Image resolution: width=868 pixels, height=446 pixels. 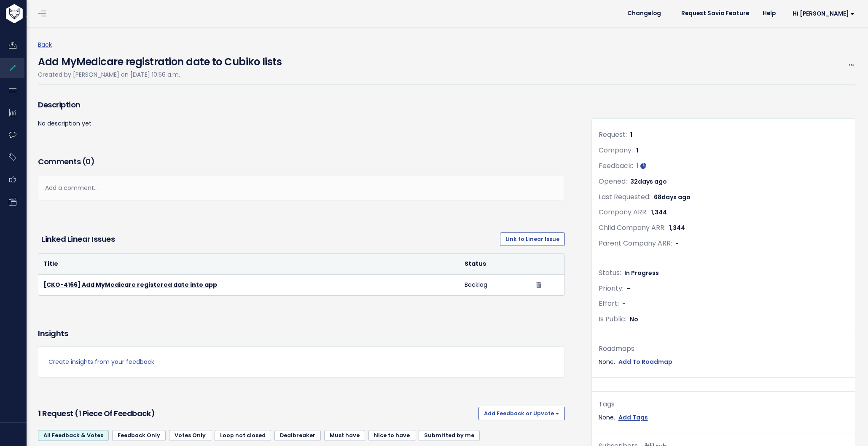 I want to click on div: Tags, so click(x=723, y=404).